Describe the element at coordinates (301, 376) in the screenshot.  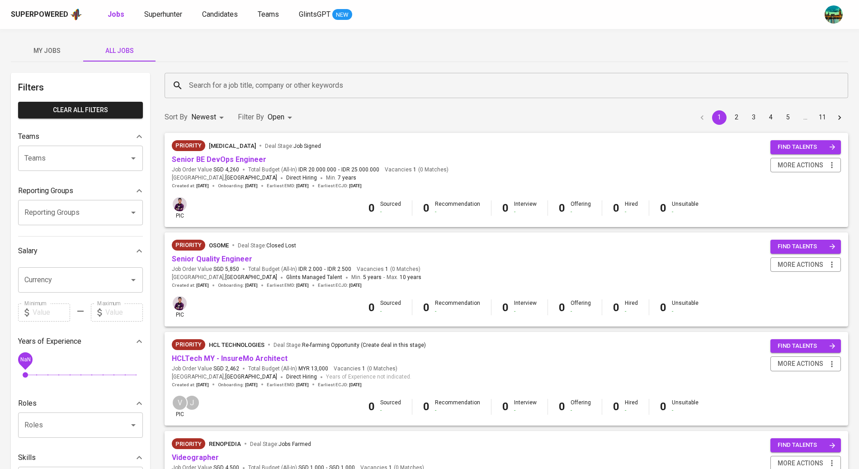
I see `span: Direct Hiring` at that location.